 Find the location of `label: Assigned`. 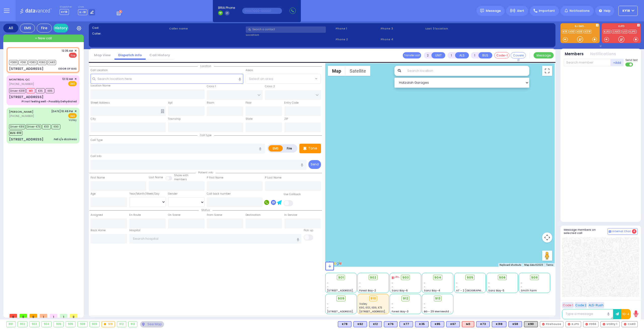

label: Assigned is located at coordinates (96, 215).